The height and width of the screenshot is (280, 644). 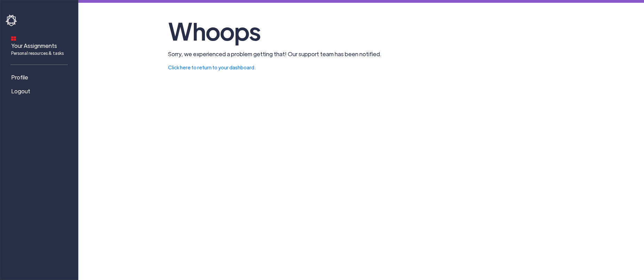 I want to click on a: Logout, so click(x=41, y=91).